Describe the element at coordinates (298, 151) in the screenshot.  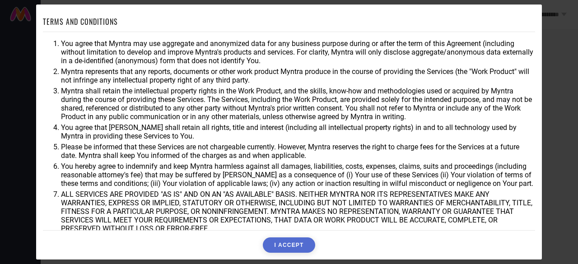
I see `li: Please be informed that these Services are not chargeable currently. However, Myntra reserves the...` at that location.